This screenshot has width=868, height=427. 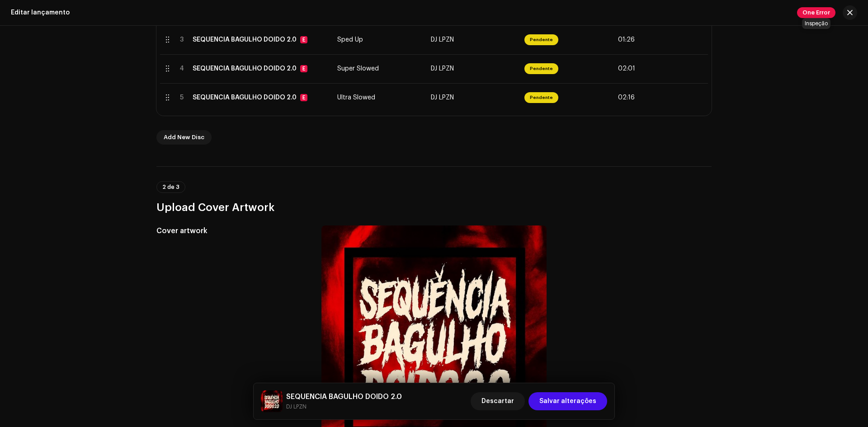 I want to click on span: 02:01, so click(x=626, y=69).